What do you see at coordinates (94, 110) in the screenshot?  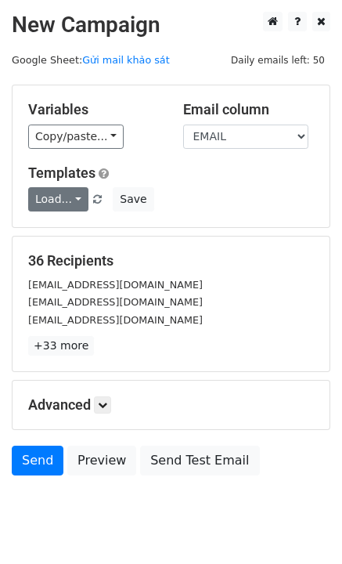 I see `h5: Variables` at bounding box center [94, 110].